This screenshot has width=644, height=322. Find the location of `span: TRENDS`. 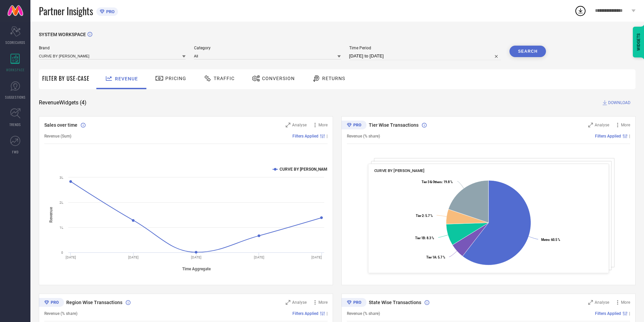

span: TRENDS is located at coordinates (15, 125).